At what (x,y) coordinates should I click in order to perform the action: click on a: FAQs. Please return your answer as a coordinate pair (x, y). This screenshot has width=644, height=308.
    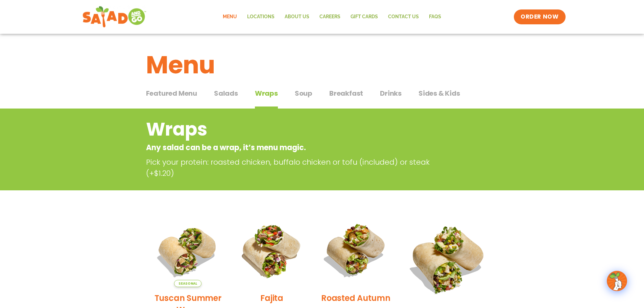
    Looking at the image, I should click on (435, 17).